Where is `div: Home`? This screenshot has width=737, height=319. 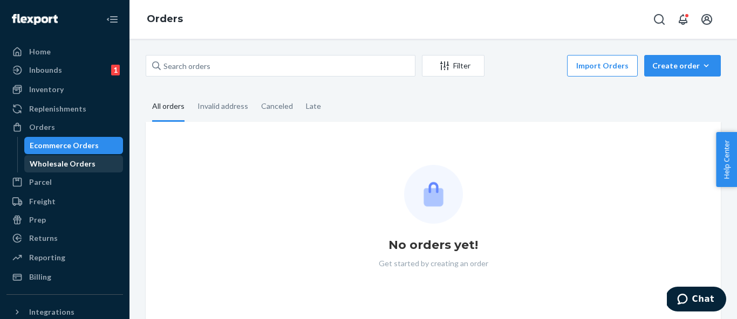 div: Home is located at coordinates (40, 52).